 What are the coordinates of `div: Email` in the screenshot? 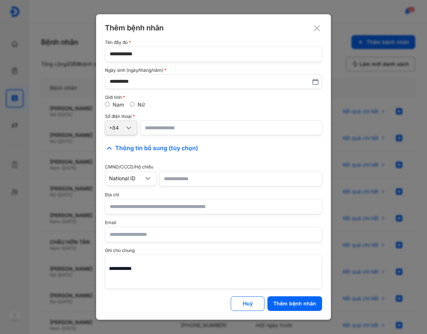 It's located at (213, 223).